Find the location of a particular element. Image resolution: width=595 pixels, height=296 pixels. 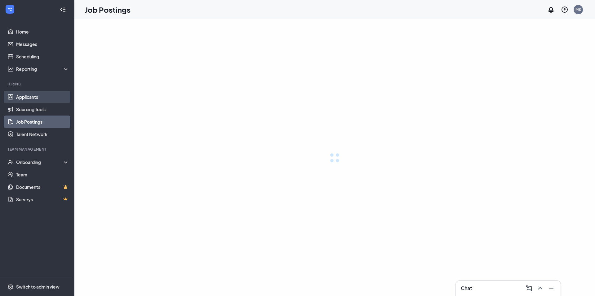

a: Talent Network is located at coordinates (42, 134).